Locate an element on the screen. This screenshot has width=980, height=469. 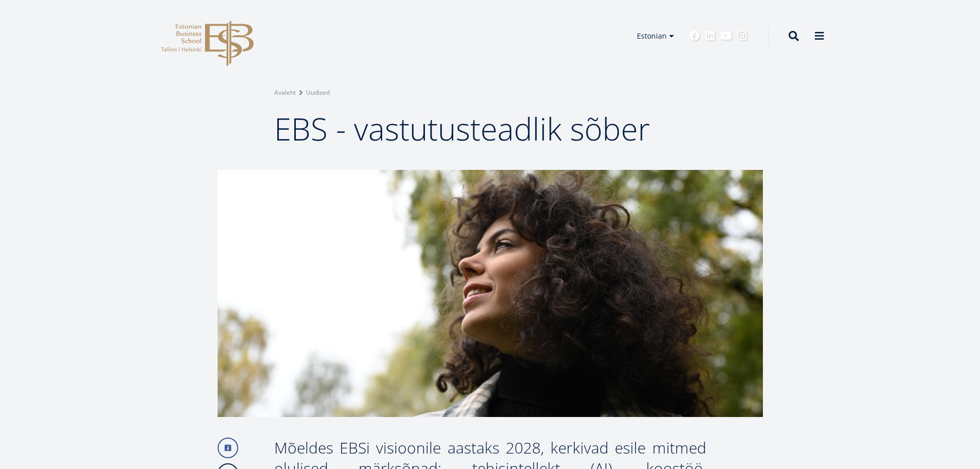
img: a is located at coordinates (490, 293).